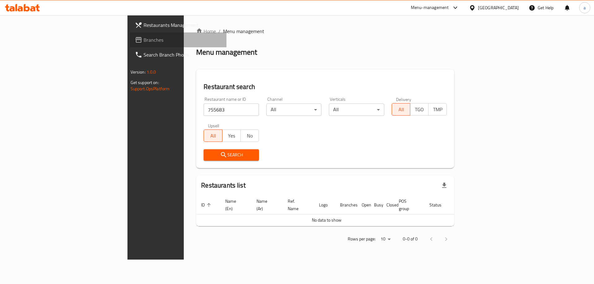 The width and height of the screenshot is (594, 284). Describe the element at coordinates (231, 136) in the screenshot. I see `button: Yes` at that location.